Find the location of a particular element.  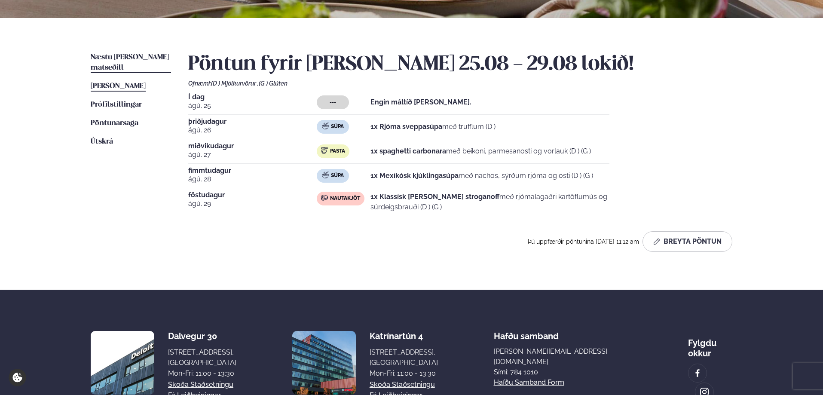

div: Fylgdu okkur is located at coordinates (710, 344).